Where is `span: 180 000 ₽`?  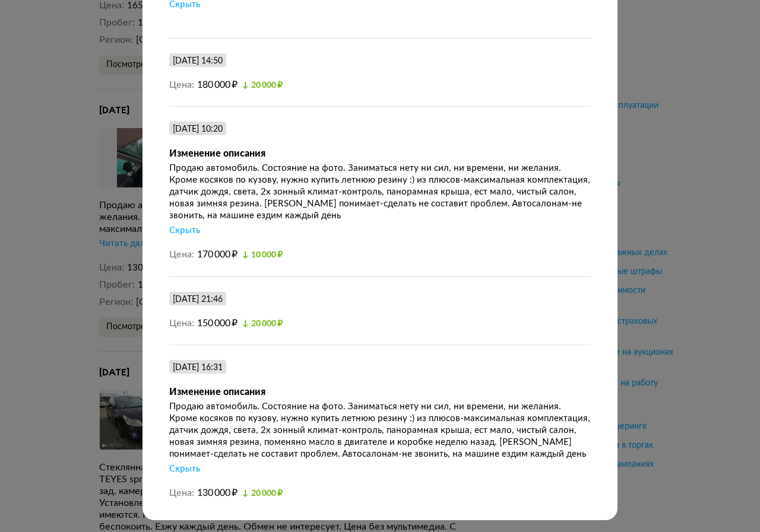 span: 180 000 ₽ is located at coordinates (217, 84).